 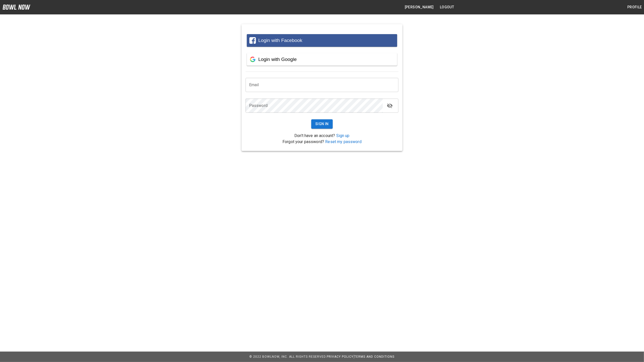 What do you see at coordinates (343, 136) in the screenshot?
I see `a: Sign up` at bounding box center [343, 136].